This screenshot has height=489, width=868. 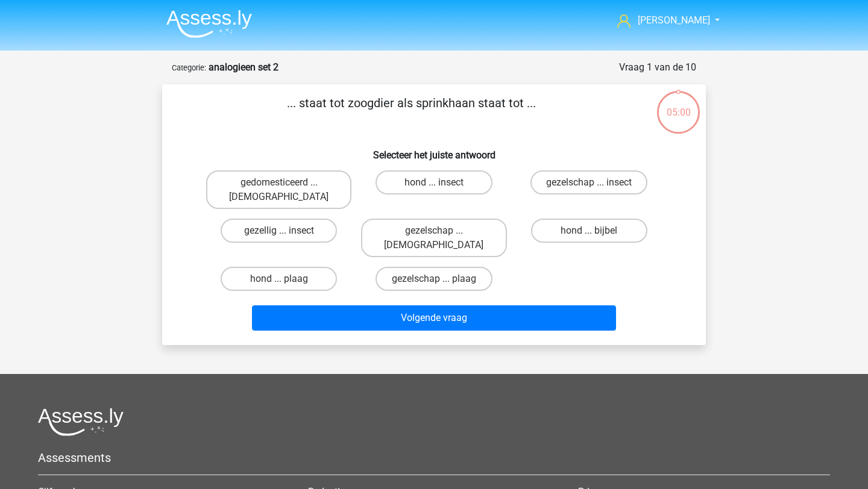 I want to click on img: Assessly, so click(x=209, y=23).